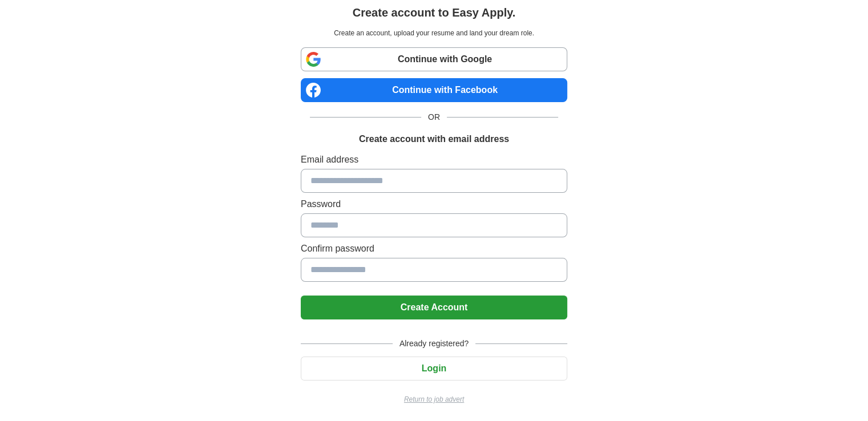 The width and height of the screenshot is (868, 421). Describe the element at coordinates (433, 307) in the screenshot. I see `button: Create Account` at that location.